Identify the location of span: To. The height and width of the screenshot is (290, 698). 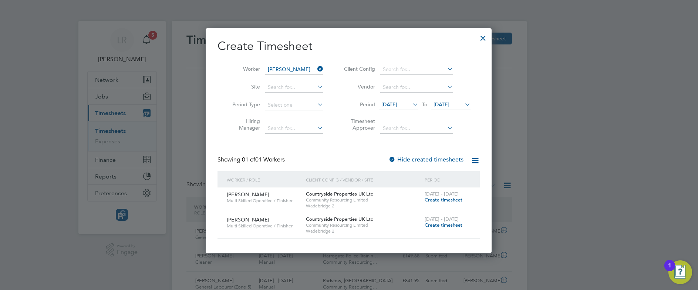
(425, 104).